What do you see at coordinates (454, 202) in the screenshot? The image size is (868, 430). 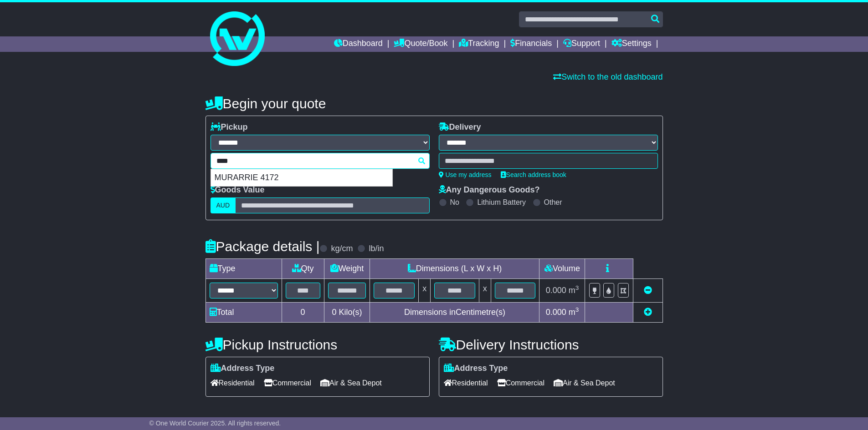 I see `label: No` at bounding box center [454, 202].